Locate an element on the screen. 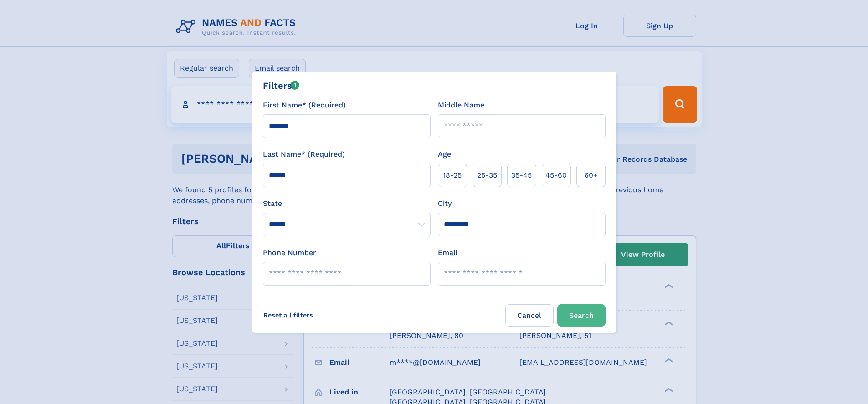 Image resolution: width=868 pixels, height=404 pixels. label: Last Name* (Required) is located at coordinates (304, 154).